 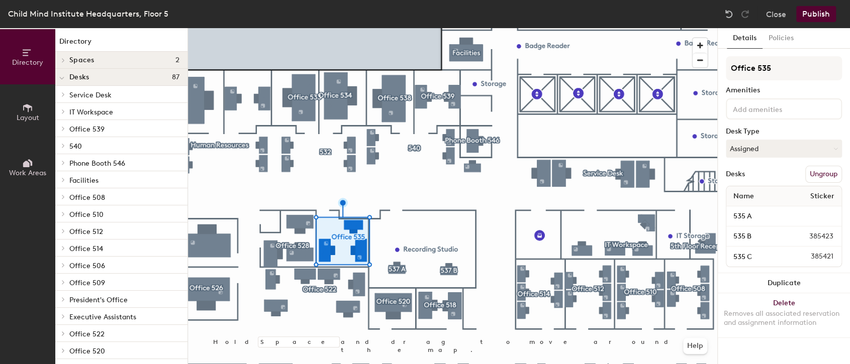 I want to click on span: 87, so click(x=175, y=77).